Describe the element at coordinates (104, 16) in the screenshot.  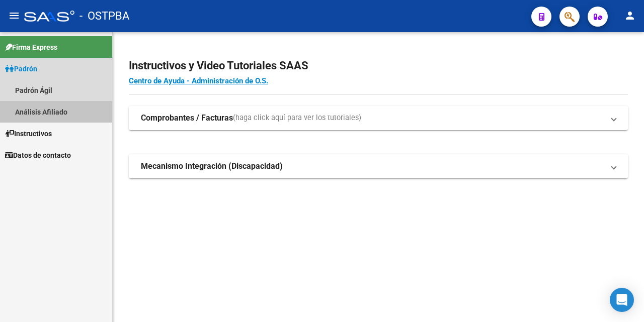
I see `span: - OSTPBA` at that location.